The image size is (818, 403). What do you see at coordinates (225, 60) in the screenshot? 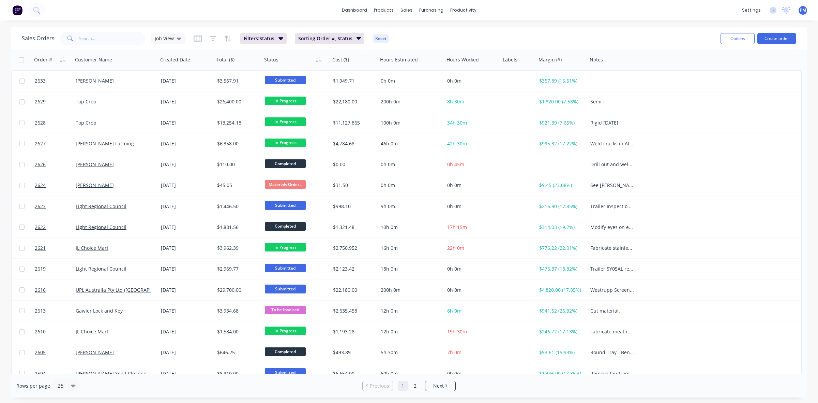
I see `div: Total ($)` at bounding box center [225, 60].